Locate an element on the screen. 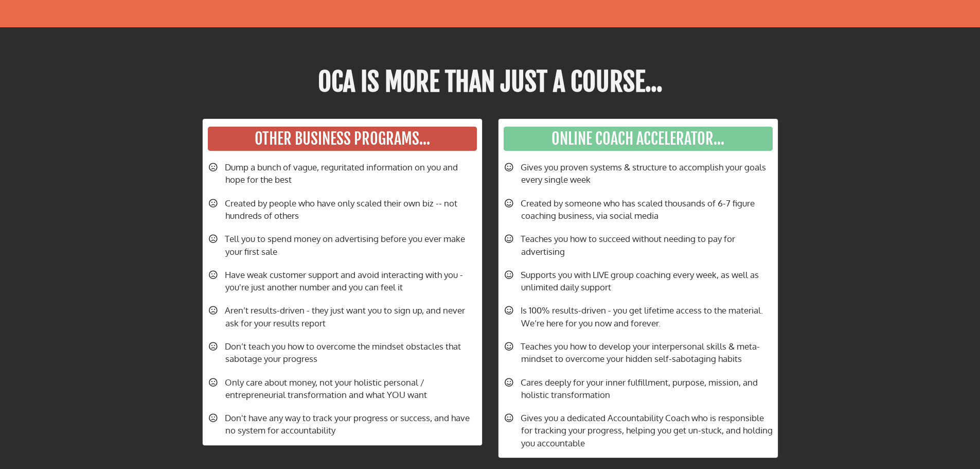 The width and height of the screenshot is (980, 469). li: ​Is 100% results-driven - you get lifetime access to the material. We’re here for you now and for... is located at coordinates (638, 318).